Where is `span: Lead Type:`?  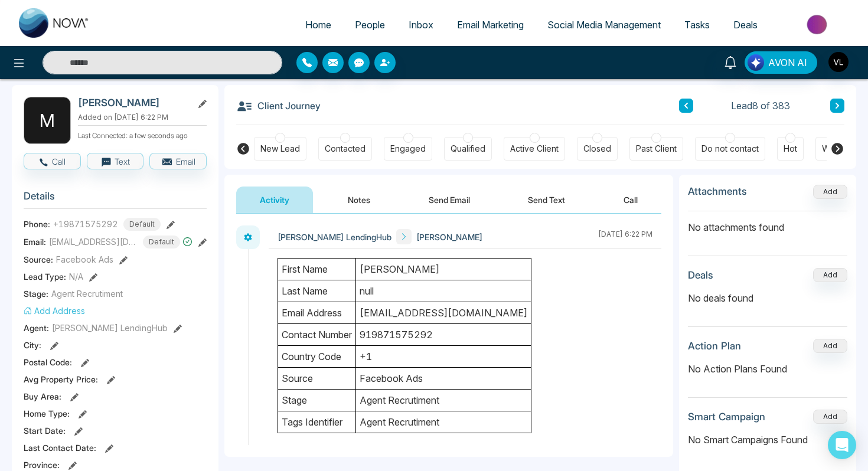
span: Lead Type: is located at coordinates (45, 276).